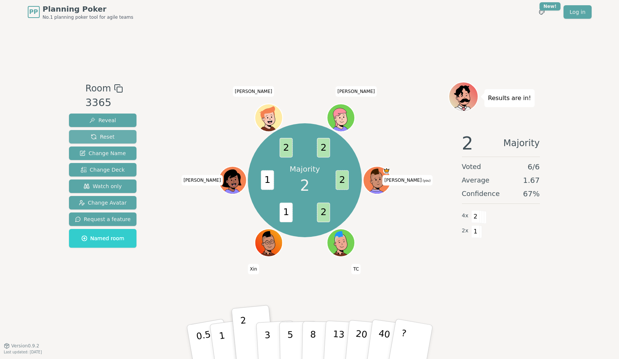 The height and width of the screenshot is (359, 619). I want to click on p: Majority, so click(305, 169).